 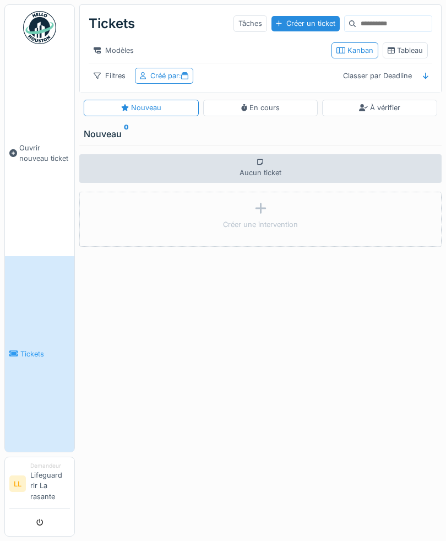 What do you see at coordinates (261, 169) in the screenshot?
I see `div: Aucun ticket` at bounding box center [261, 169].